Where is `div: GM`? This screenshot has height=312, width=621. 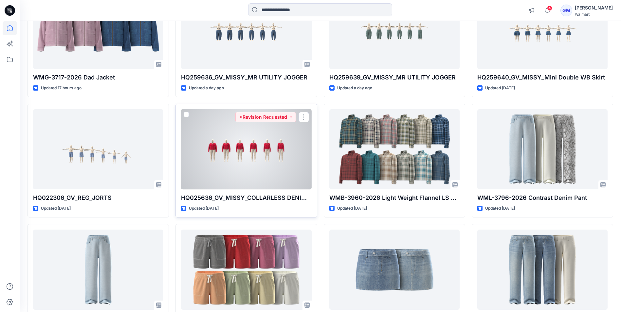
div: GM is located at coordinates (566, 10).